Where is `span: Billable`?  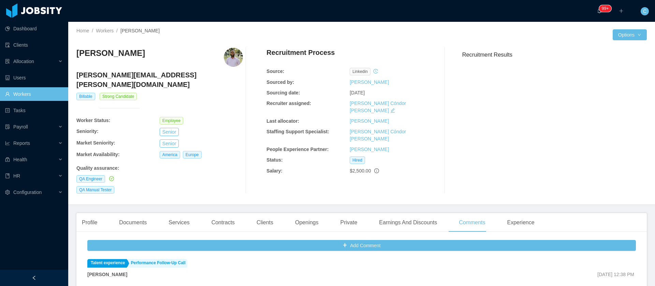 span: Billable is located at coordinates (86, 97).